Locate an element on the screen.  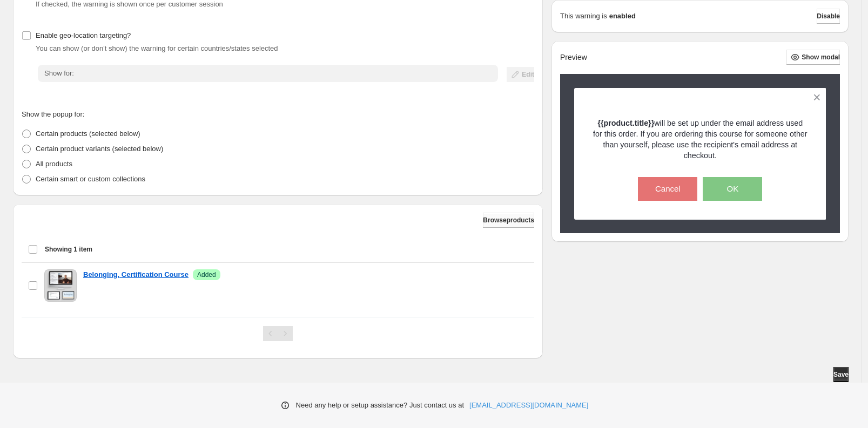
span: Enable geo-location targeting? is located at coordinates (83, 35).